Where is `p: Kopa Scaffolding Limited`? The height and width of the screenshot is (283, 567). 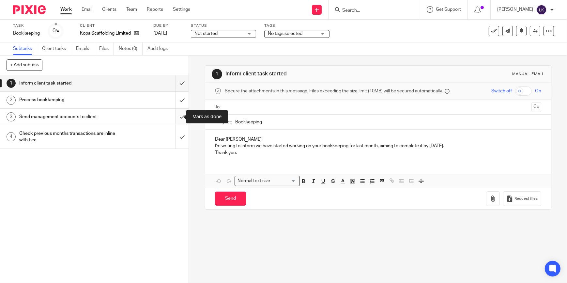 p: Kopa Scaffolding Limited is located at coordinates (105, 33).